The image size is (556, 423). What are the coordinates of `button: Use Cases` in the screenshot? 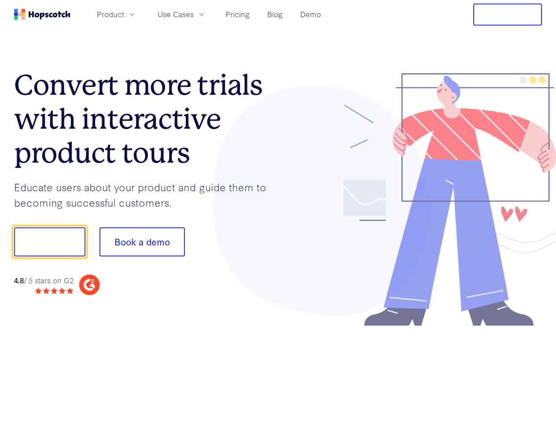 It's located at (182, 14).